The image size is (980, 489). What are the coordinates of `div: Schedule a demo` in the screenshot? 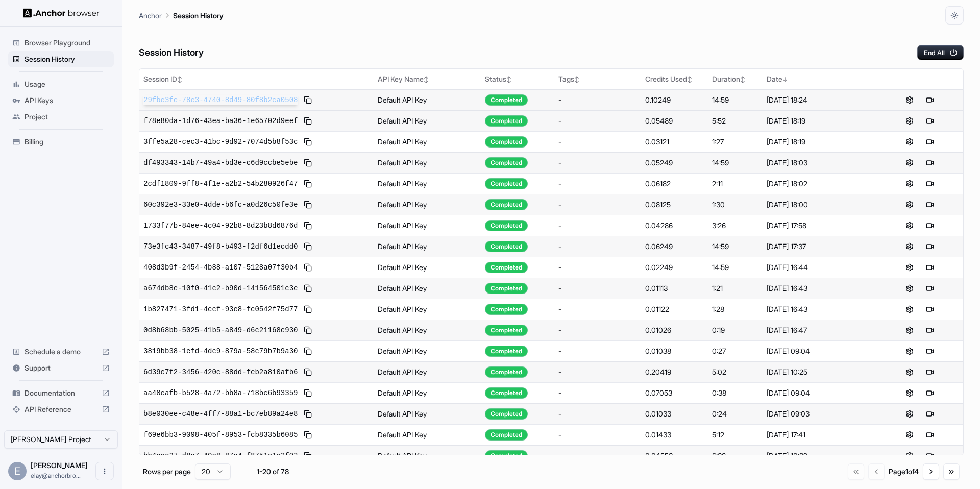 It's located at (60, 352).